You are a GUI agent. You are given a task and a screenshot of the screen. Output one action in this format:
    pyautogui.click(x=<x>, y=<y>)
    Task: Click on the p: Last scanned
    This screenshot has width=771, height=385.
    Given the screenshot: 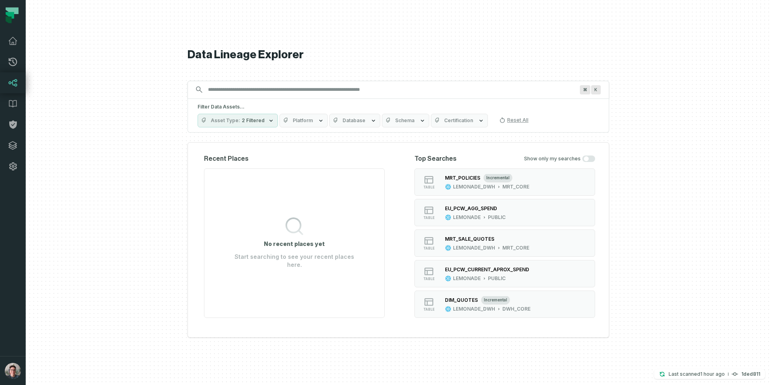 What is the action you would take?
    pyautogui.click(x=697, y=374)
    